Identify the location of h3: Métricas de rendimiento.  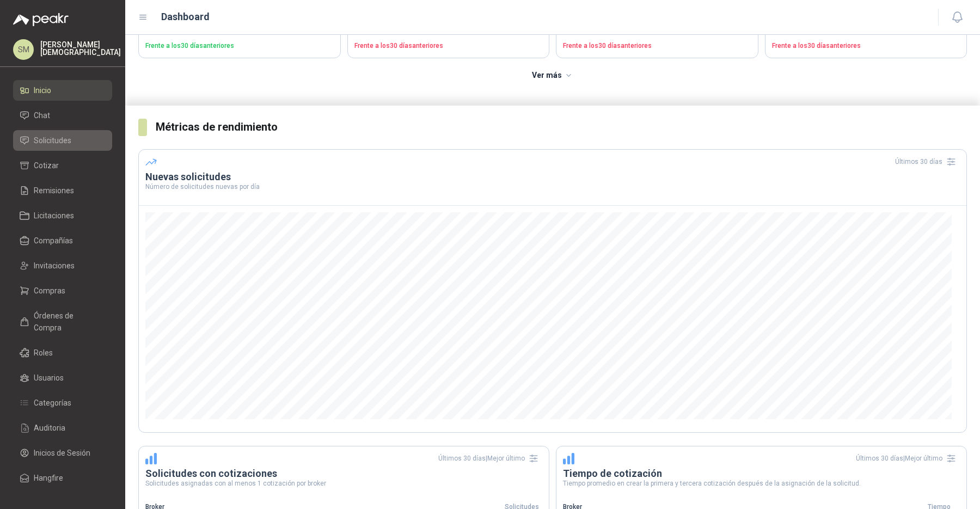
(561, 127).